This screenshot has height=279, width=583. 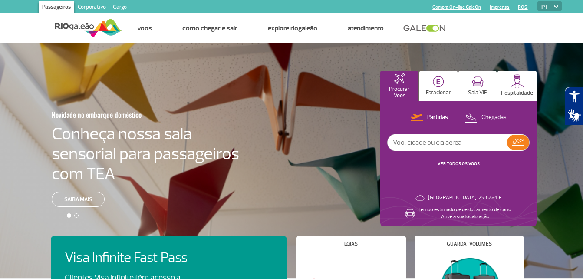 What do you see at coordinates (92, 8) in the screenshot?
I see `a: Corporativo` at bounding box center [92, 8].